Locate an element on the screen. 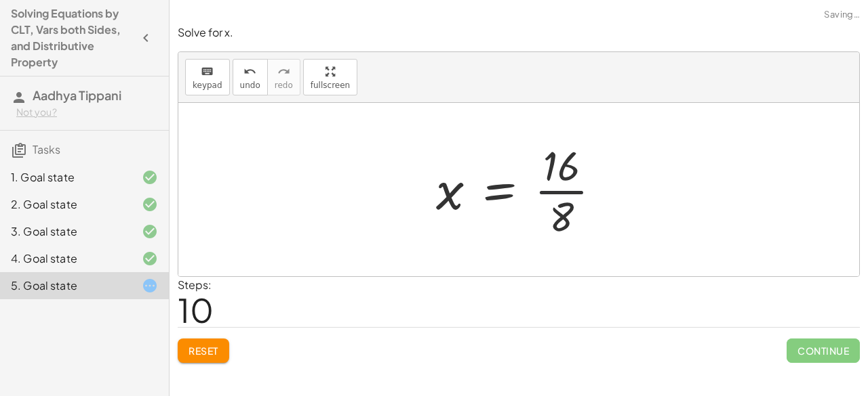  button: undoundo is located at coordinates (250, 77).